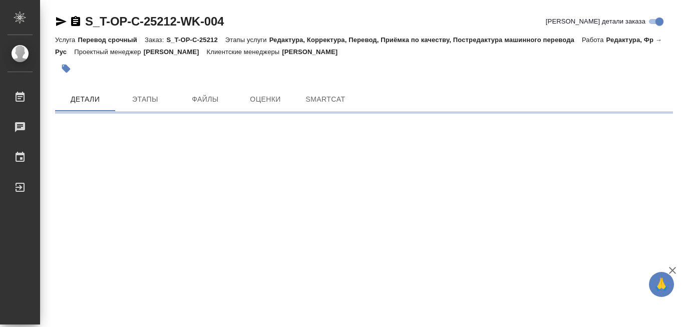 The width and height of the screenshot is (684, 327). Describe the element at coordinates (85, 99) in the screenshot. I see `span: Детали` at that location.